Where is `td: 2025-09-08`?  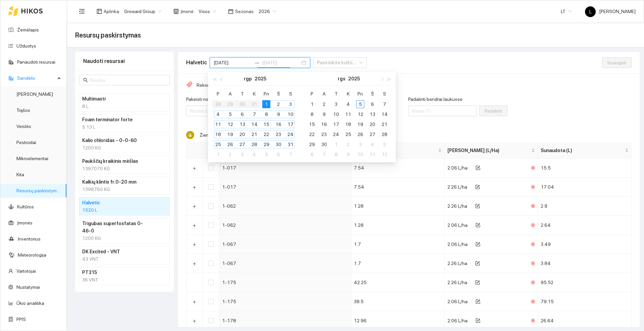
td: 2025-09-08 is located at coordinates (312, 114).